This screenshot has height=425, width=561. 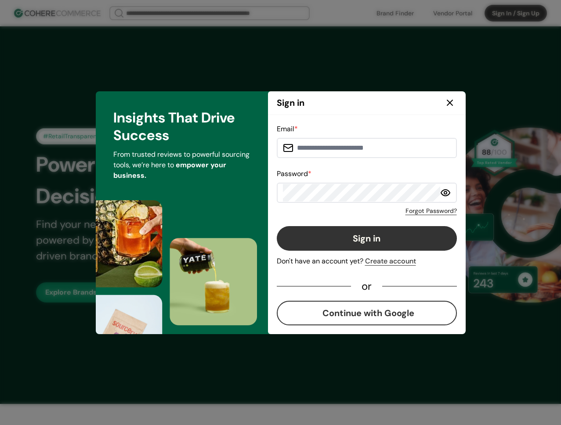 I want to click on label: Email, so click(x=287, y=129).